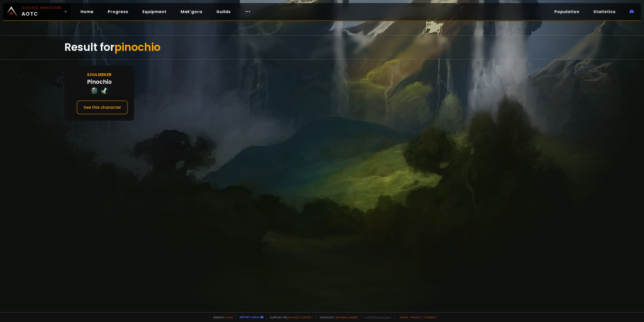 The width and height of the screenshot is (644, 322). What do you see at coordinates (605, 11) in the screenshot?
I see `a: Statistics` at bounding box center [605, 11].